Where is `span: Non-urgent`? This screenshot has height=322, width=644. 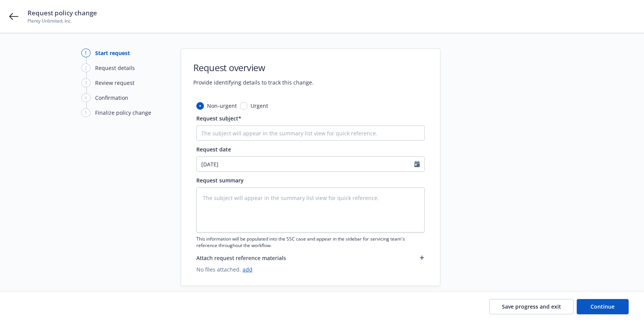 span: Non-urgent is located at coordinates (222, 105).